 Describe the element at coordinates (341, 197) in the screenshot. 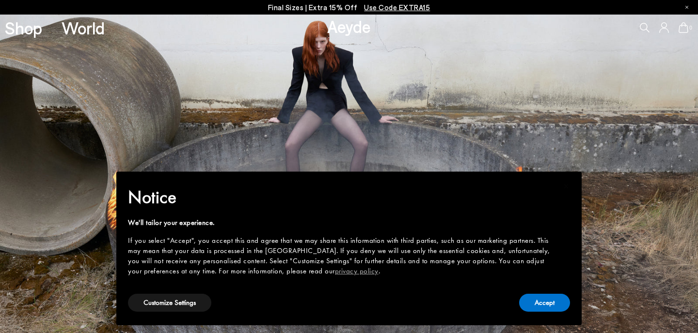

I see `h2: Notice` at that location.